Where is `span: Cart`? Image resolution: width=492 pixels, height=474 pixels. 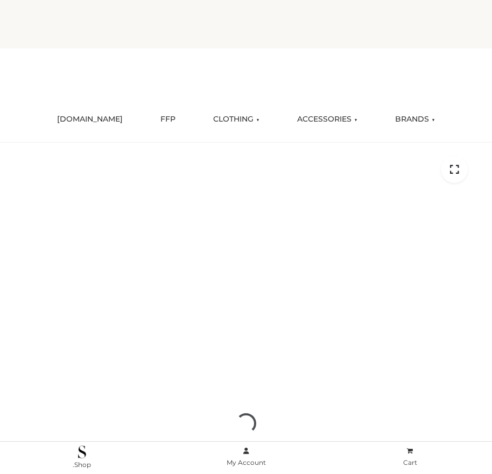 span: Cart is located at coordinates (410, 462).